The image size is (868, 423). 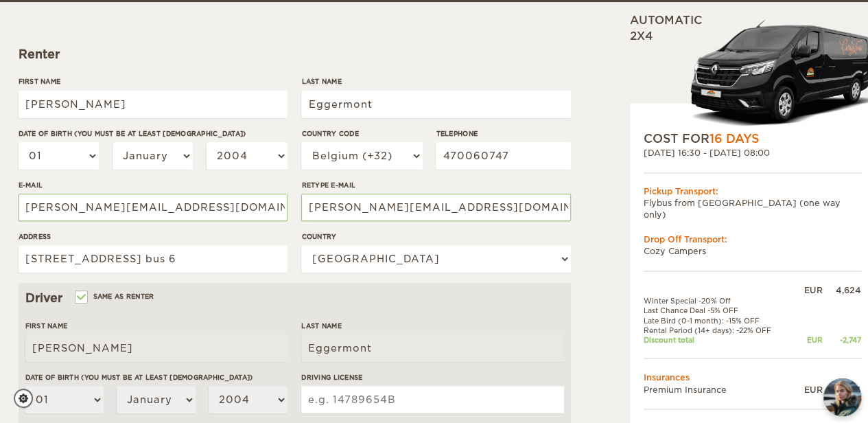 I want to click on label: Country Code, so click(x=362, y=133).